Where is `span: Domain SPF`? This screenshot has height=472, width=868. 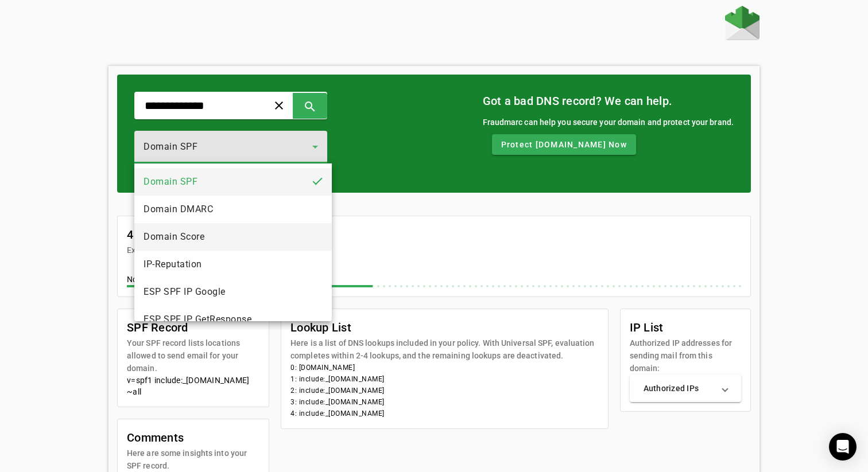
span: Domain SPF is located at coordinates (170, 182).